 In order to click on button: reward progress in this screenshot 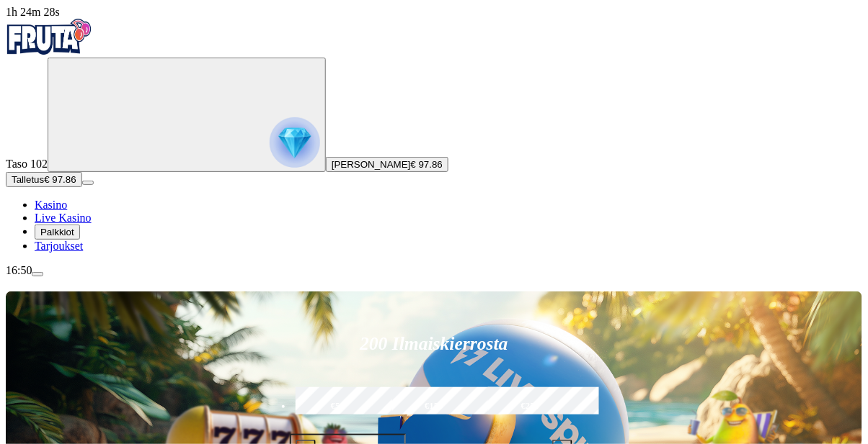, I will do `click(187, 115)`.